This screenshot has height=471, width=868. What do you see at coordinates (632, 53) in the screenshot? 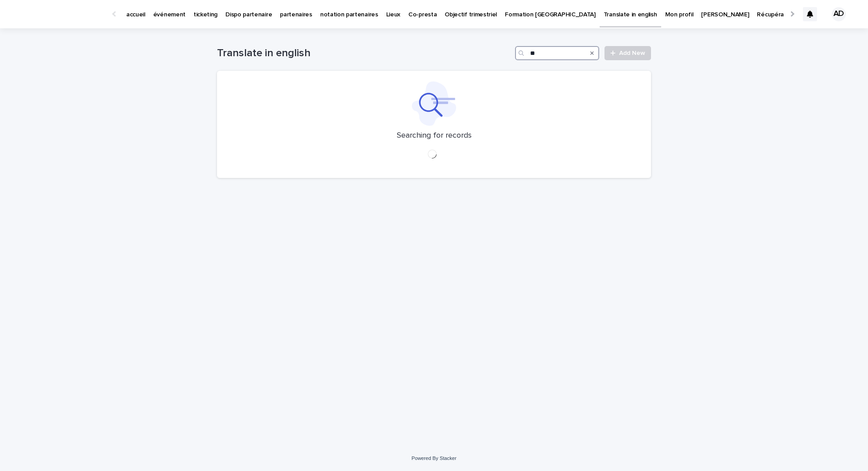
I see `span: Add New` at bounding box center [632, 53].